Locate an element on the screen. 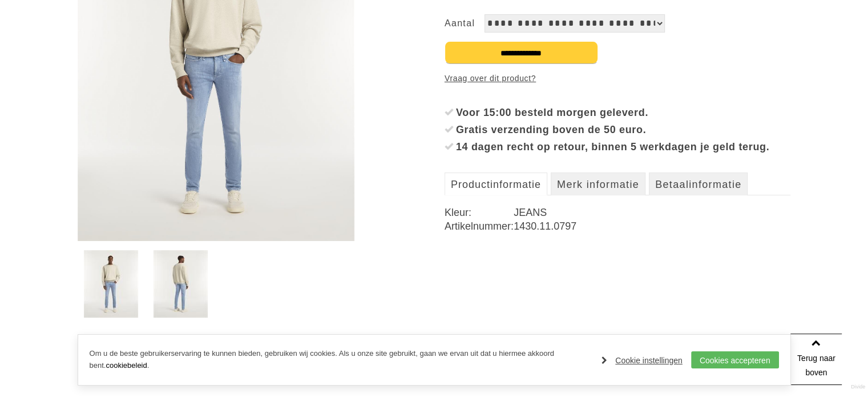 This screenshot has width=868, height=397. a: Cookie instellingen is located at coordinates (642, 360).